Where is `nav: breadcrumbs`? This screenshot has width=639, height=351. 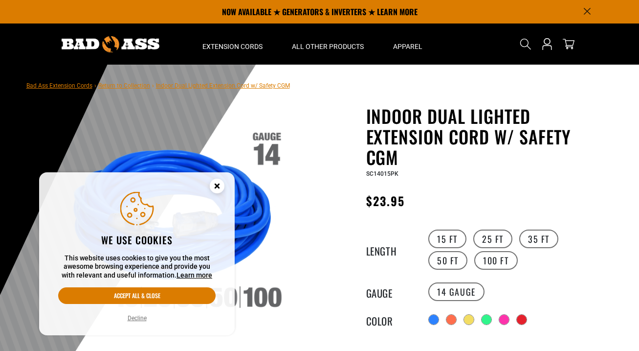
nav: breadcrumbs is located at coordinates (158, 85).